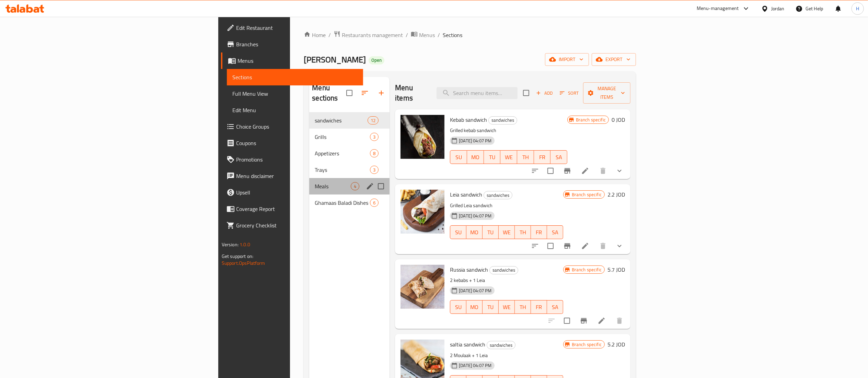 This screenshot has height=378, width=868. I want to click on span: 1.0.0, so click(245, 244).